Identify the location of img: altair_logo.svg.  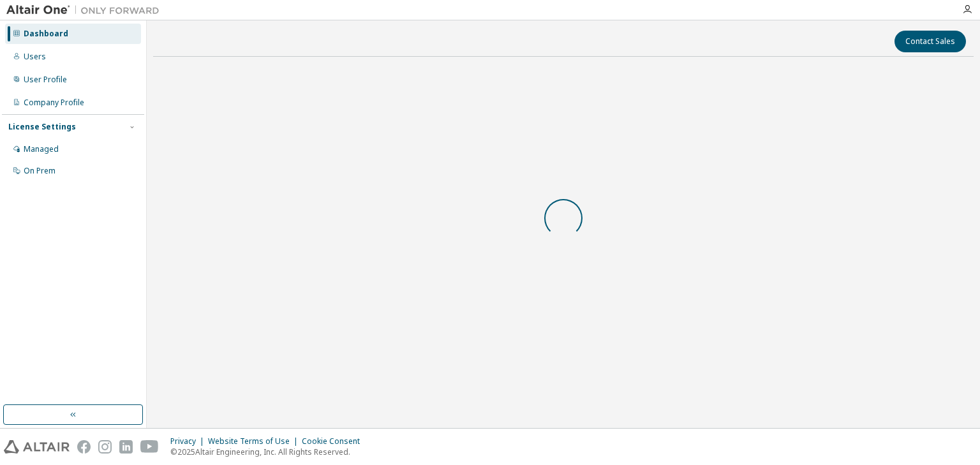
(36, 446).